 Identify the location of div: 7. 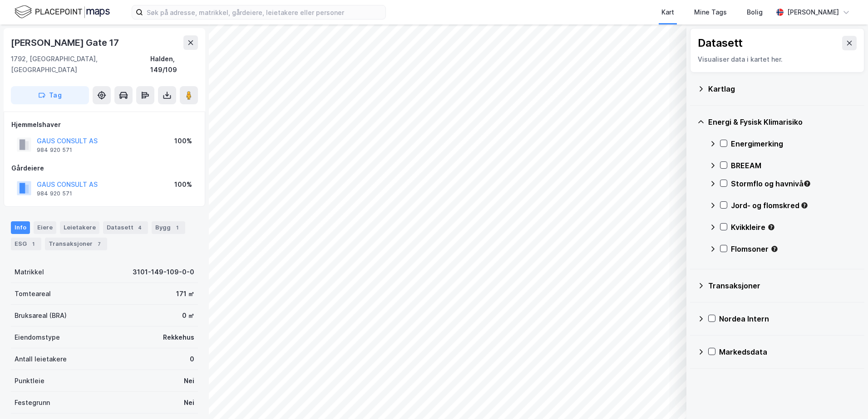
(99, 244).